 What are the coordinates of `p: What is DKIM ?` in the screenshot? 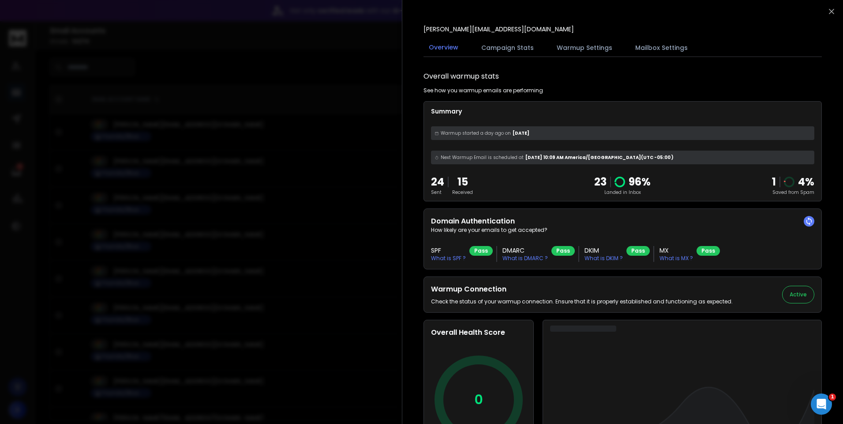 It's located at (603, 258).